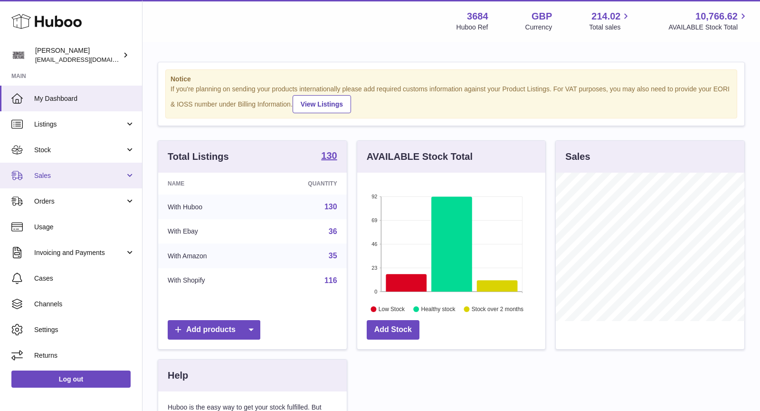 This screenshot has width=760, height=411. I want to click on td: With Amazon, so click(210, 256).